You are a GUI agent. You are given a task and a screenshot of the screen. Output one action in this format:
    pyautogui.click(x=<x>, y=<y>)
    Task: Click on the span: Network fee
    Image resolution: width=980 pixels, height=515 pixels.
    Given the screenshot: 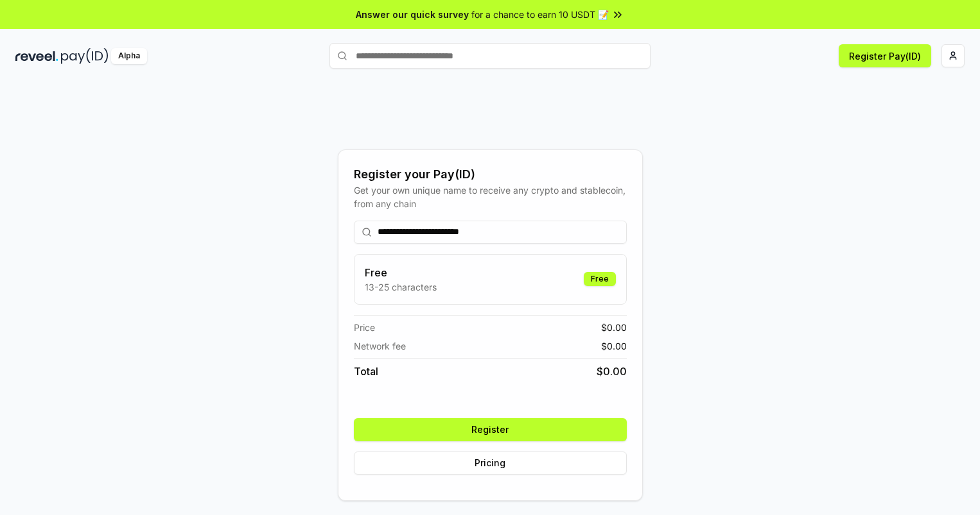 What is the action you would take?
    pyautogui.click(x=380, y=346)
    